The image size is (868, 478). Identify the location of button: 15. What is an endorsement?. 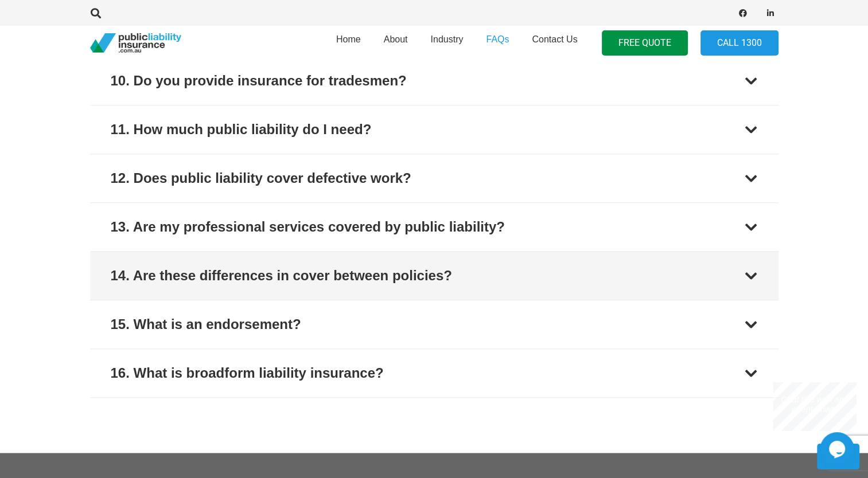
(434, 324).